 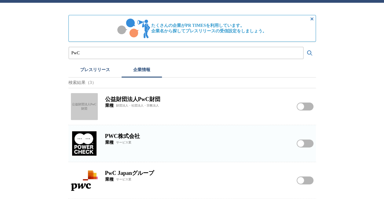 What do you see at coordinates (84, 107) in the screenshot?
I see `div: 公益財団法人PwC財団` at bounding box center [84, 107].